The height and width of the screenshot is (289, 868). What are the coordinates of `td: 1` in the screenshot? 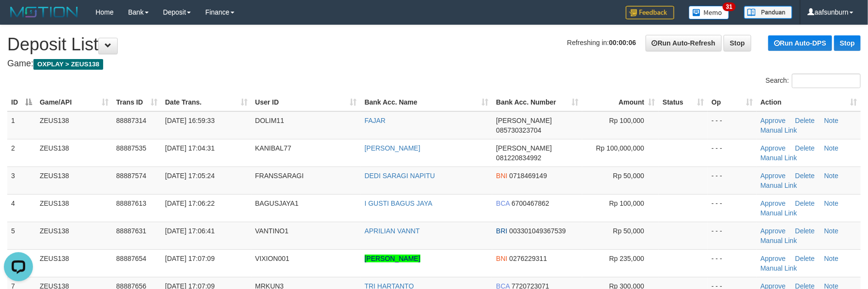 It's located at (21, 125).